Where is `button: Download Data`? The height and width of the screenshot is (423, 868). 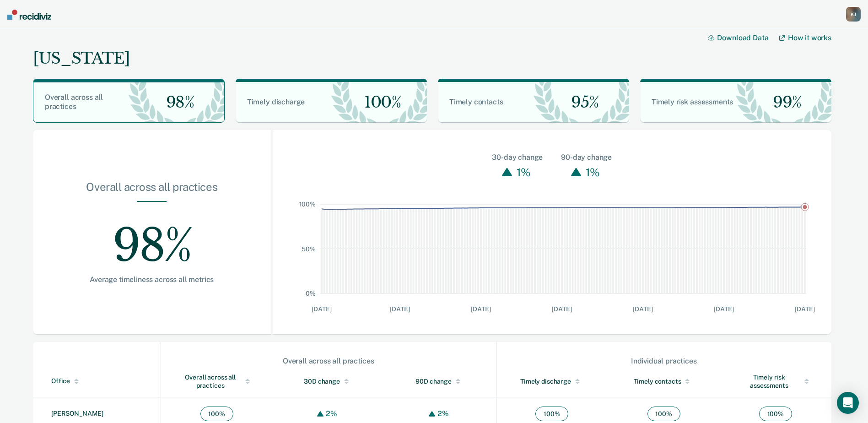 button: Download Data is located at coordinates (743, 37).